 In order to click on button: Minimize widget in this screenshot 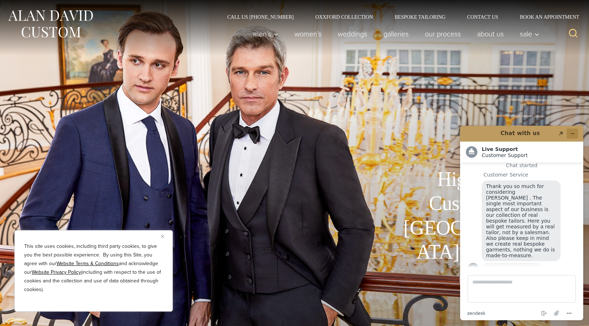, I will do `click(118, 14)`.